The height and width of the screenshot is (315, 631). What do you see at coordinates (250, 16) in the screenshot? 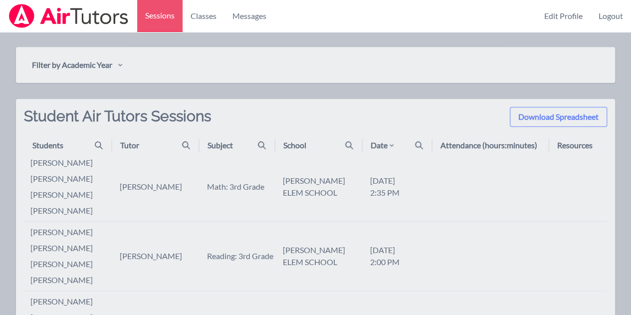
I see `span: Messages` at bounding box center [250, 16].